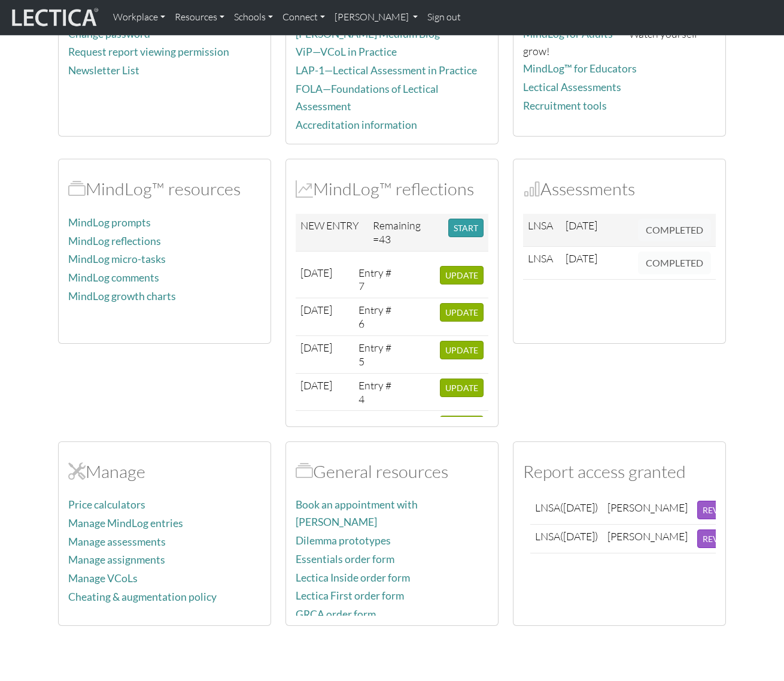 Image resolution: width=784 pixels, height=681 pixels. Describe the element at coordinates (332, 233) in the screenshot. I see `td: NEW ENTRY` at that location.